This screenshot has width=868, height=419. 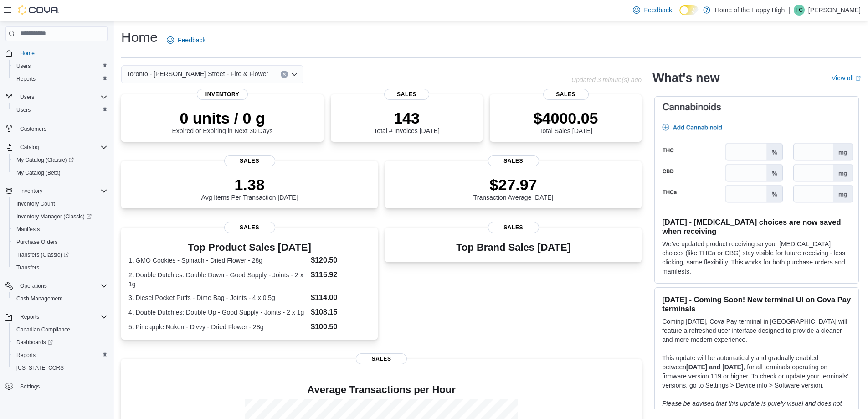 What do you see at coordinates (24, 110) in the screenshot?
I see `a: Users` at bounding box center [24, 110].